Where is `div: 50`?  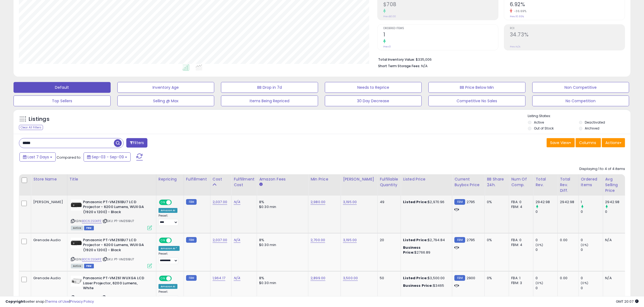 div: 50 is located at coordinates (388, 278).